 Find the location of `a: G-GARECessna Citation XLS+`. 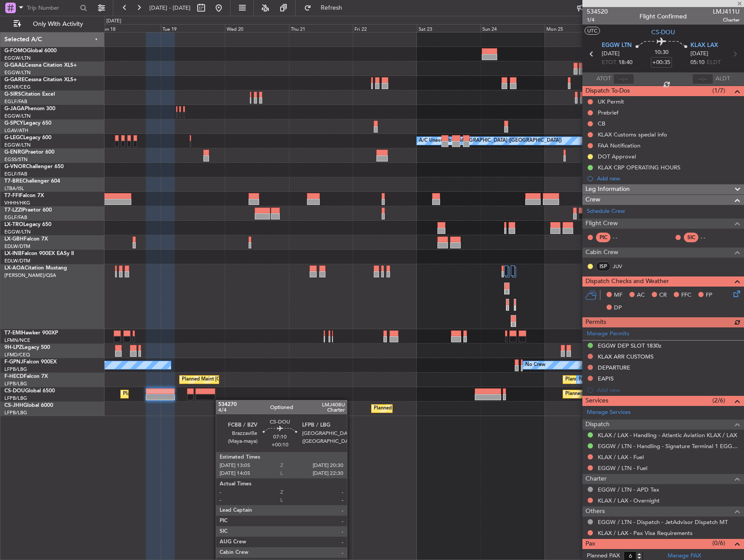

a: G-GARECessna Citation XLS+ is located at coordinates (41, 80).